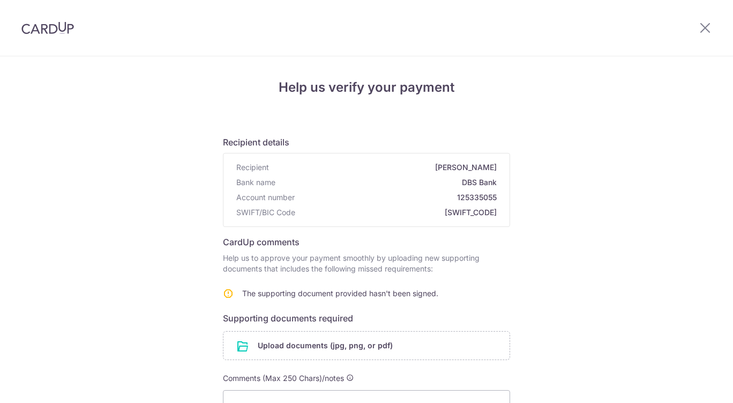 The image size is (733, 403). What do you see at coordinates (388, 182) in the screenshot?
I see `span: DBS Bank` at bounding box center [388, 182].